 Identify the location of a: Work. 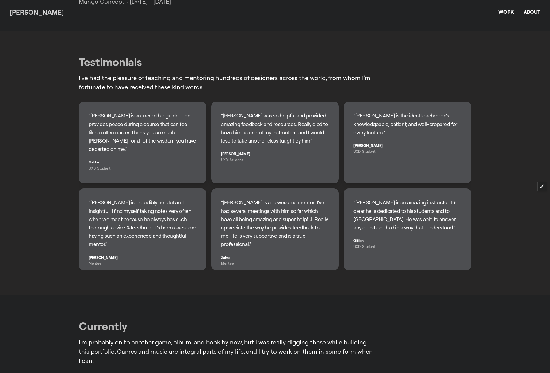
(506, 12).